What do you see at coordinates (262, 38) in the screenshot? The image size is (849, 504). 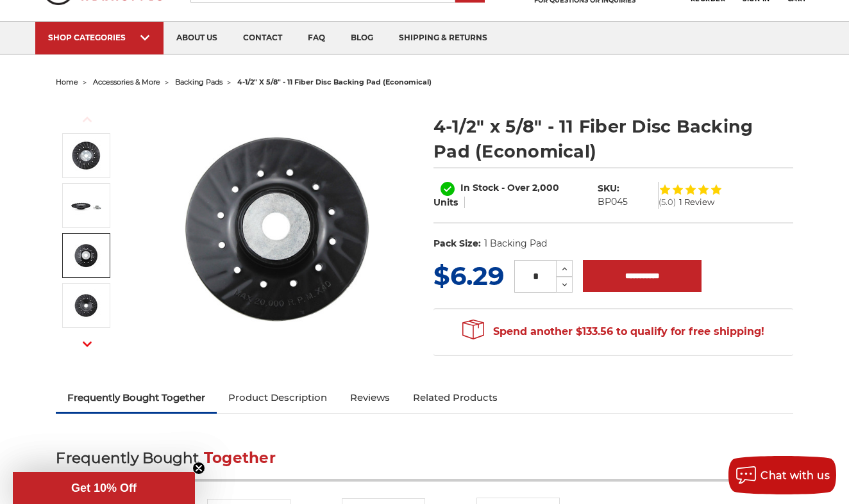 I see `a: contact` at bounding box center [262, 38].